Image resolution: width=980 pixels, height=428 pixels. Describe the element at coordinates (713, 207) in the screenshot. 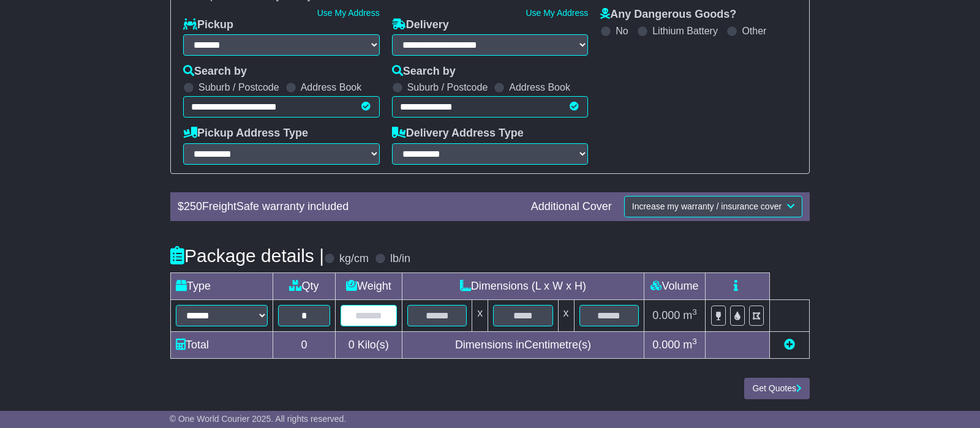

I see `button: Increase my warranty / insurance cover` at that location.